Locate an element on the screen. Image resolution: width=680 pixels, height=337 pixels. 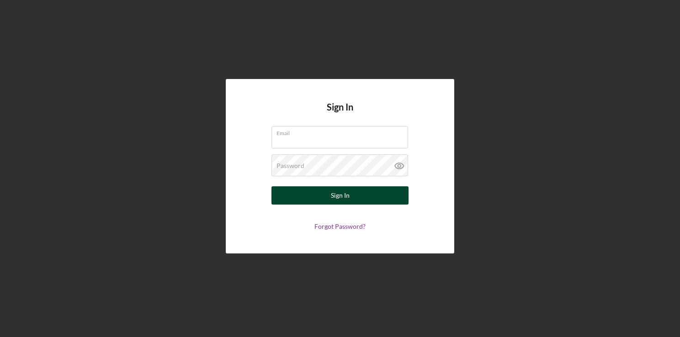
label: Email is located at coordinates (342, 132).